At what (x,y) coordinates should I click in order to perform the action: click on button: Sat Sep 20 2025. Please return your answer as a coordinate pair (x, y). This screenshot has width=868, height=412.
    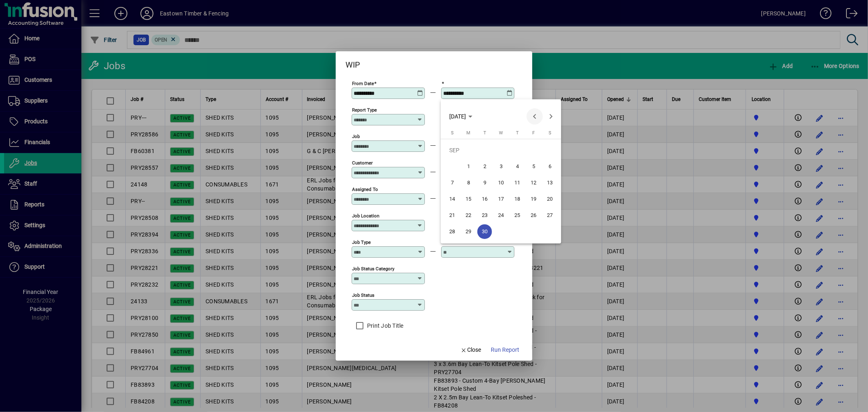
    Looking at the image, I should click on (550, 199).